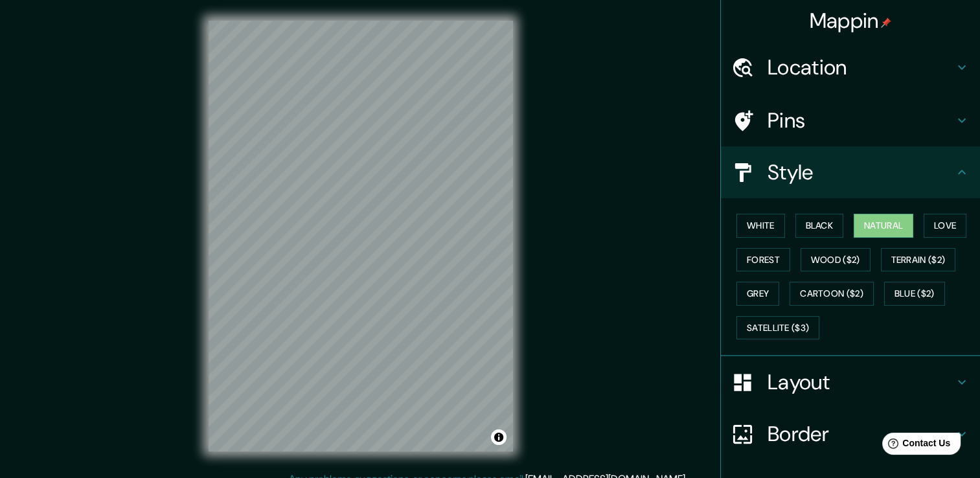  Describe the element at coordinates (860, 68) in the screenshot. I see `h4: Location` at that location.